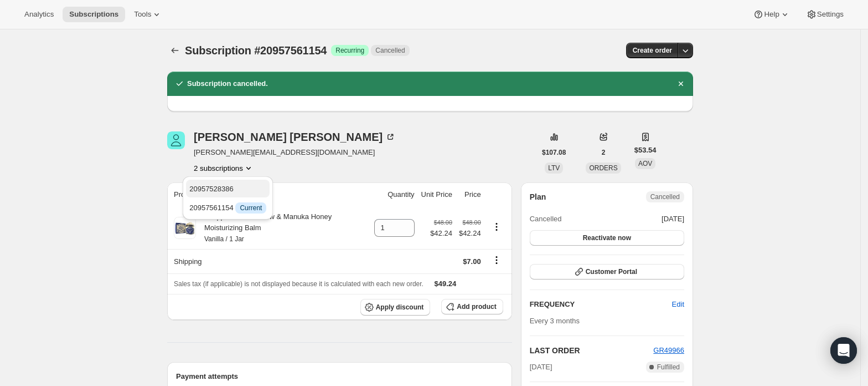 The height and width of the screenshot is (386, 868). What do you see at coordinates (227, 207) in the screenshot?
I see `span: 20957561154` at bounding box center [227, 207].